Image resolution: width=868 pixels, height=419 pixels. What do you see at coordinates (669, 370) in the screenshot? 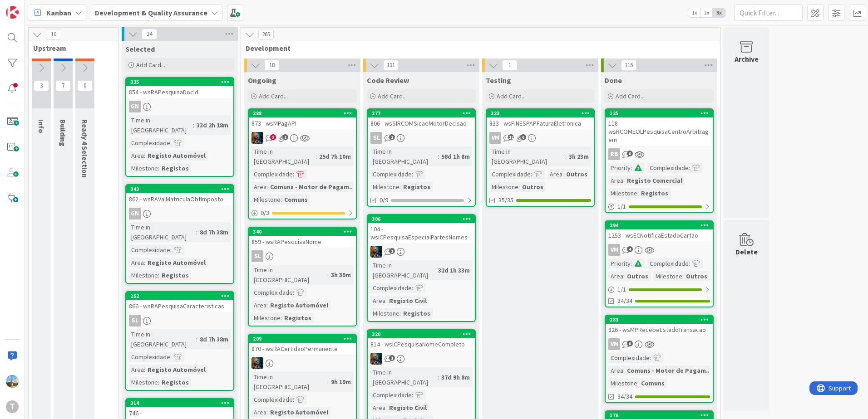
I see `div: Comuns - Motor de Pagam...` at bounding box center [669, 370].